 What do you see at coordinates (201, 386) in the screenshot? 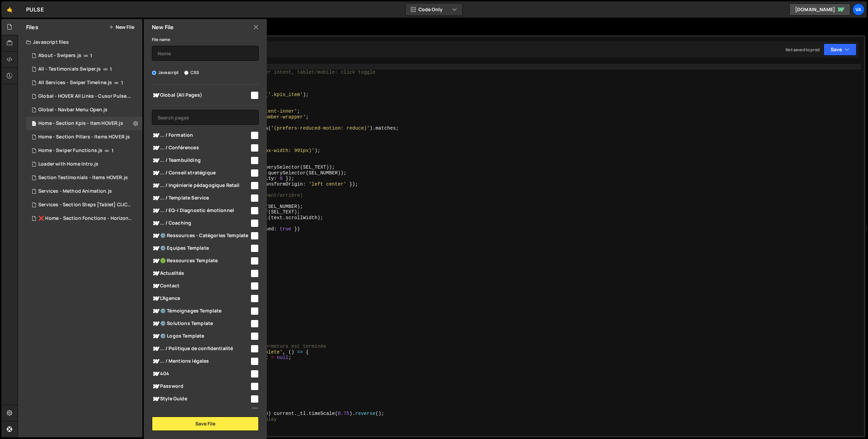
I see `span: Password` at bounding box center [201, 386].